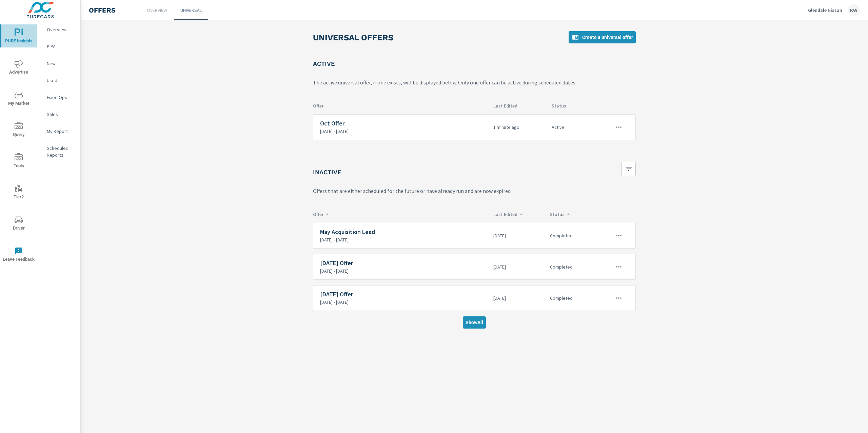  Describe the element at coordinates (59, 152) in the screenshot. I see `div: Scheduled Reports` at that location.